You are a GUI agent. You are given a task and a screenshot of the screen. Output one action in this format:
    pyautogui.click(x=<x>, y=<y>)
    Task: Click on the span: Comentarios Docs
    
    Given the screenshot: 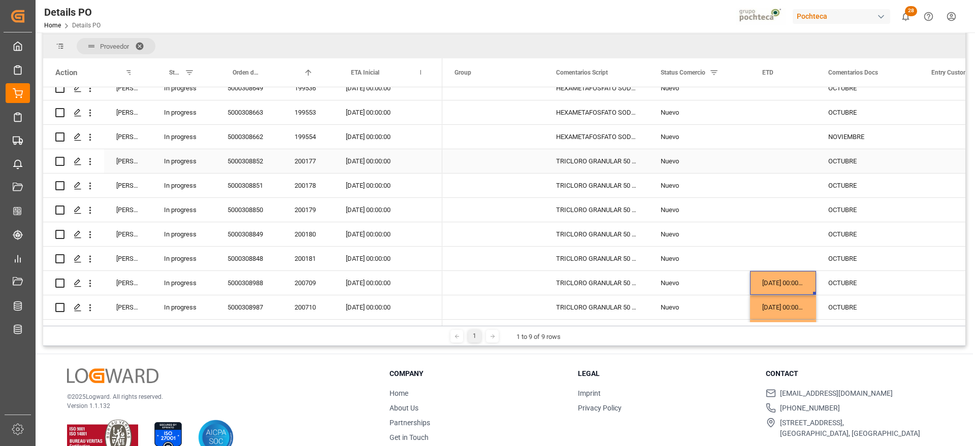 What is the action you would take?
    pyautogui.click(x=853, y=73)
    